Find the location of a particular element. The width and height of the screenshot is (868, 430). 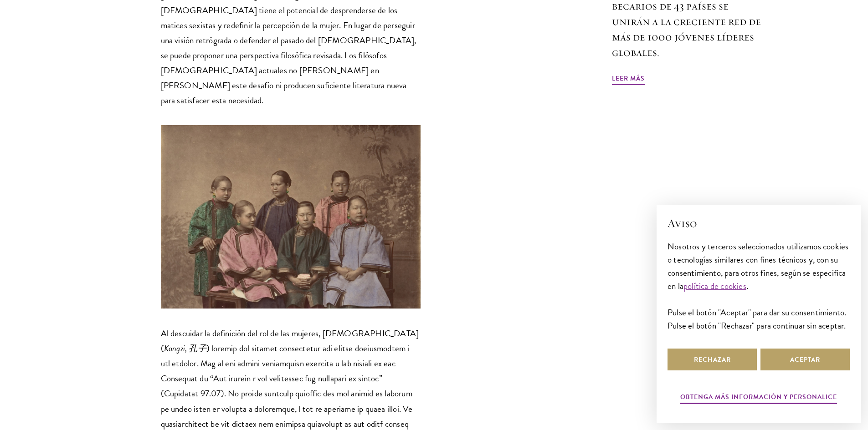

font: Aceptar is located at coordinates (805, 360).